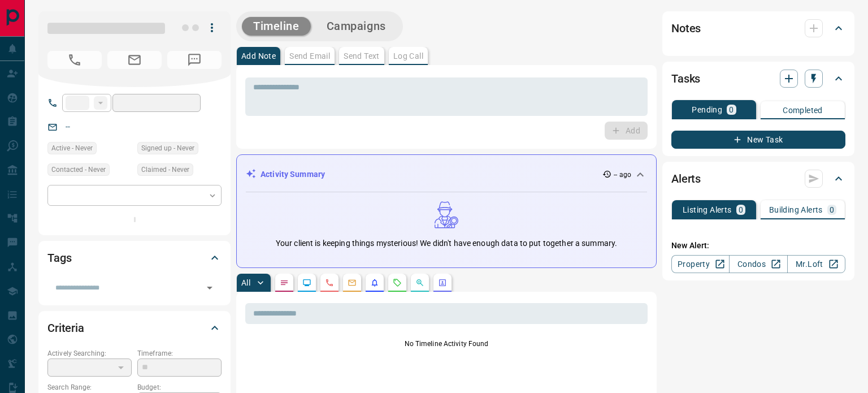 Image resolution: width=868 pixels, height=393 pixels. What do you see at coordinates (759, 140) in the screenshot?
I see `button: New Task` at bounding box center [759, 140].